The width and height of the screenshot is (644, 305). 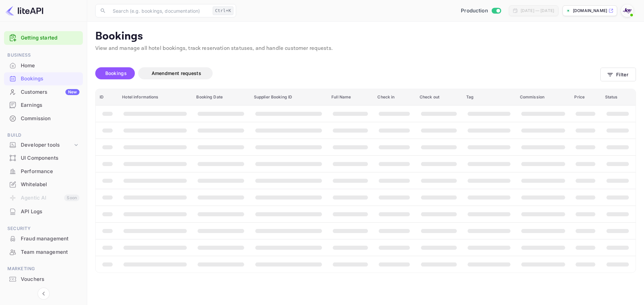 I want to click on span: Build, so click(x=43, y=135).